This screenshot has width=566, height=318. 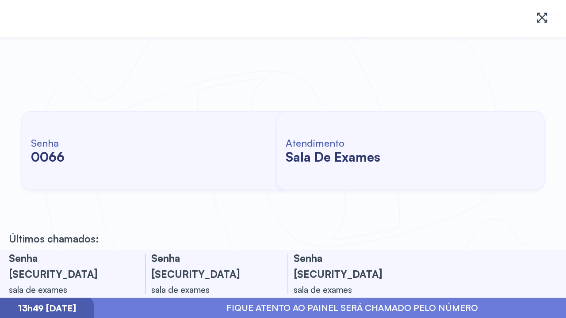 I want to click on h2: sala de exames, so click(x=333, y=157).